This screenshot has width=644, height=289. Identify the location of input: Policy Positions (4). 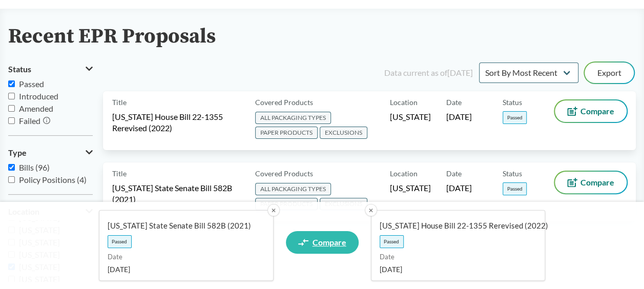
(11, 180).